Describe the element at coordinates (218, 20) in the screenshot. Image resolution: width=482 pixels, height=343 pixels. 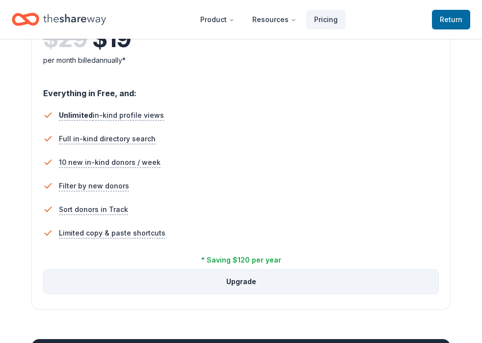
I see `button: Product` at that location.